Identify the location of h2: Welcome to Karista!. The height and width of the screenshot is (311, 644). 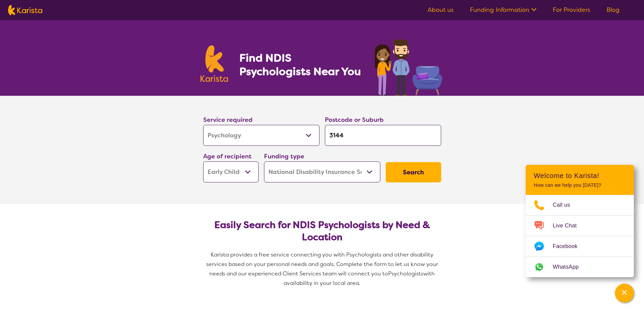
(579, 176).